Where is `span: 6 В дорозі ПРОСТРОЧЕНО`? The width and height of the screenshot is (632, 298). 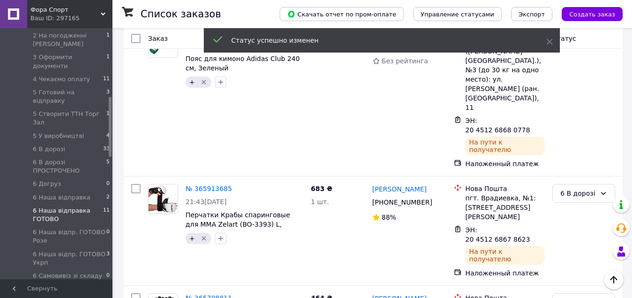 span: 6 В дорозі ПРОСТРОЧЕНО is located at coordinates (69, 166).